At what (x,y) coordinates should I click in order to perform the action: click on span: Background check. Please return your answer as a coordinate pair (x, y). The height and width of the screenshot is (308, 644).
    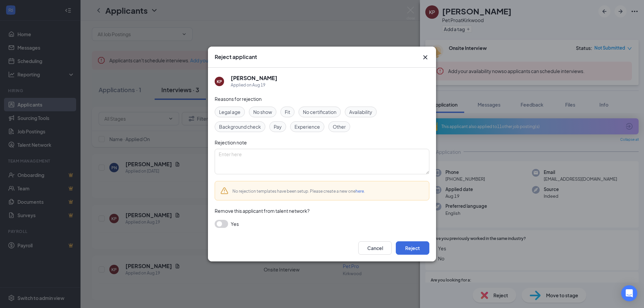
    Looking at the image, I should click on (240, 127).